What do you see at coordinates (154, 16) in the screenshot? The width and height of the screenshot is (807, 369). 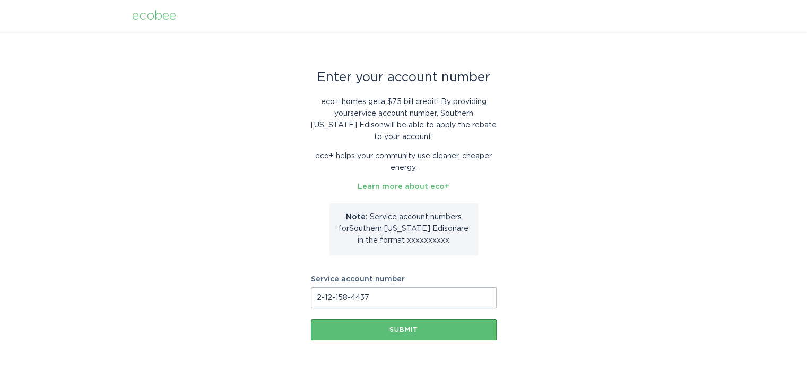 I see `div: ecobee` at bounding box center [154, 16].